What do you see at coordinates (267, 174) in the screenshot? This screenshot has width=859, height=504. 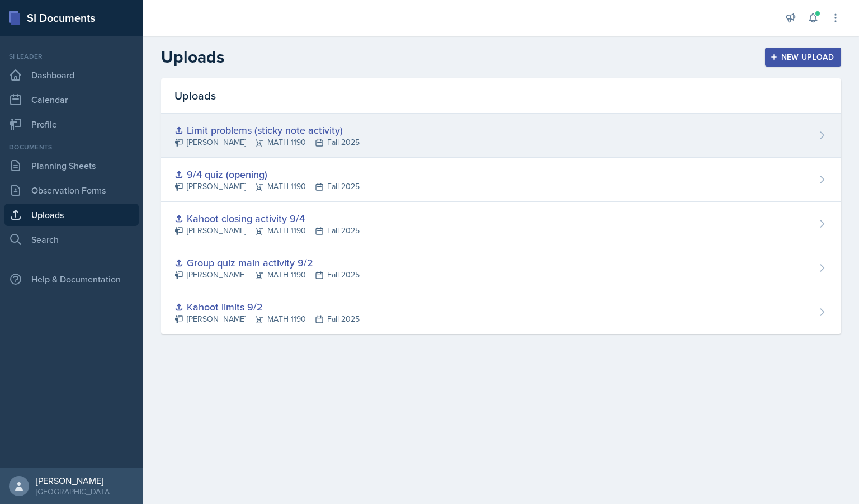 I see `div: 9/4 quiz (opening)` at bounding box center [267, 174].